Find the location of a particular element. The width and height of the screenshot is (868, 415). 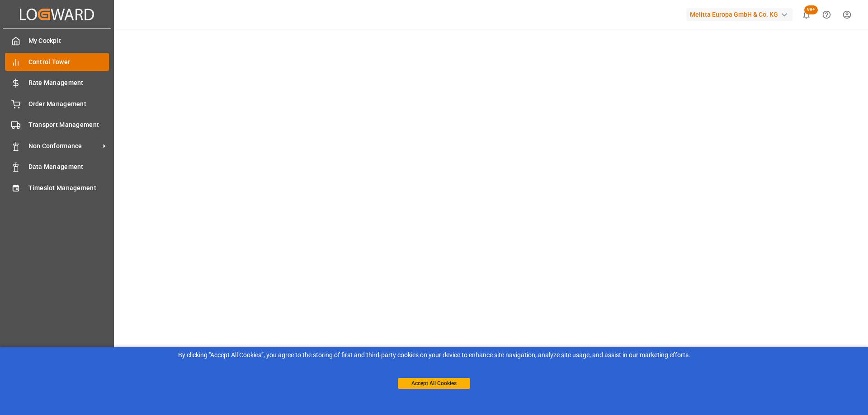

button: Accept All Cookies is located at coordinates (434, 384).